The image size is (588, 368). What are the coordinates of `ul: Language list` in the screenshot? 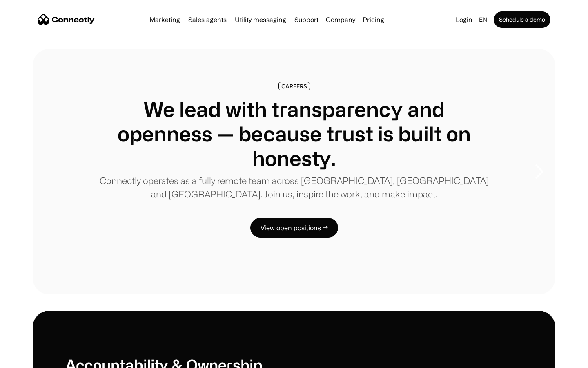 It's located at (33, 359).